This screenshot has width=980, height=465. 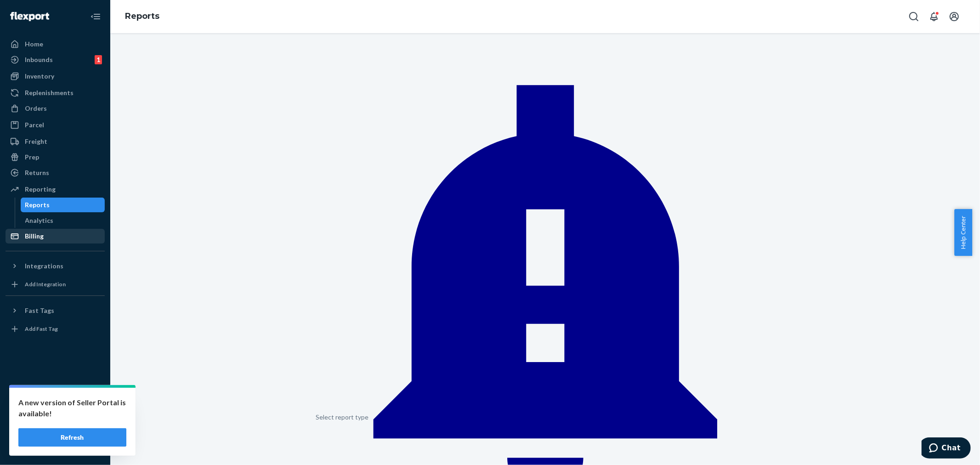 What do you see at coordinates (34, 236) in the screenshot?
I see `div: Billing` at bounding box center [34, 236].